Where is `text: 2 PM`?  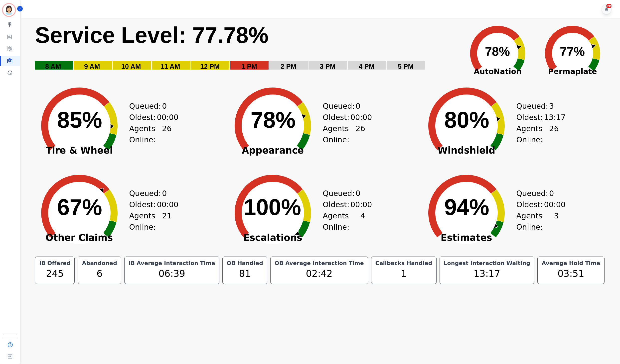 text: 2 PM is located at coordinates (288, 67).